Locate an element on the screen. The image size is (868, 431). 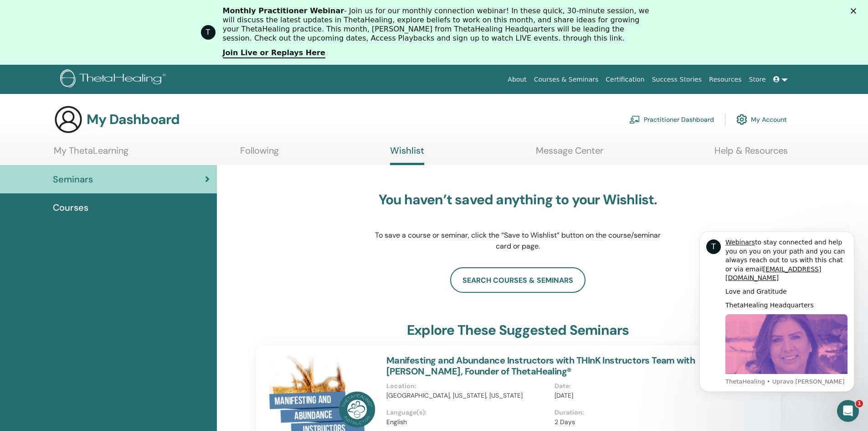
p: English is located at coordinates (468, 422).